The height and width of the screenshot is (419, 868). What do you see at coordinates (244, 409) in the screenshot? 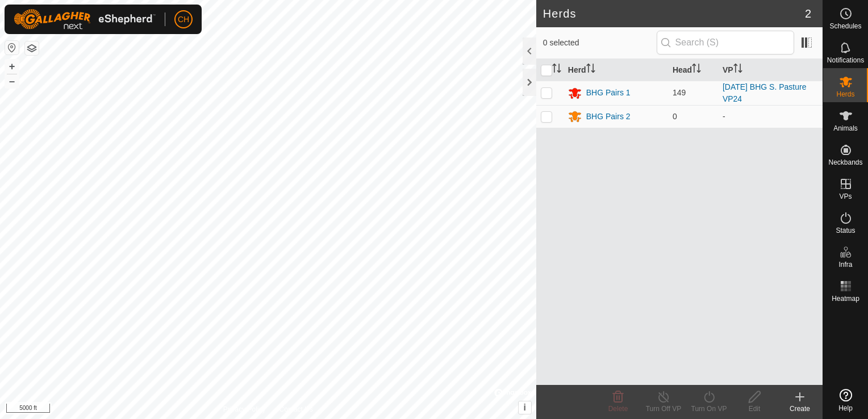
I see `a: Privacy Policy` at bounding box center [244, 409].